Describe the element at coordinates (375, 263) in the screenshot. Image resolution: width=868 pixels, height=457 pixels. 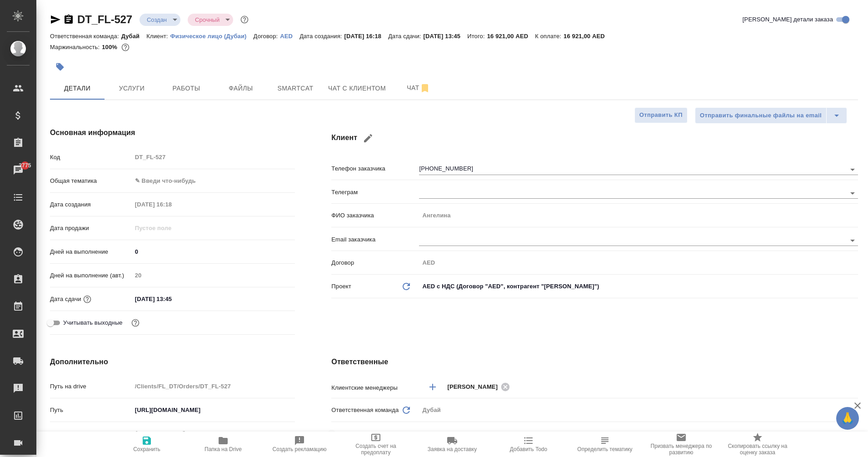
I see `p: Договор` at that location.